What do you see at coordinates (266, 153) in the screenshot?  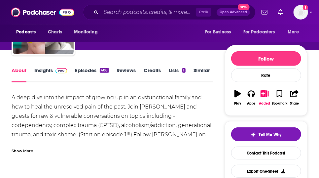 I see `a: Contact This Podcast` at bounding box center [266, 153].